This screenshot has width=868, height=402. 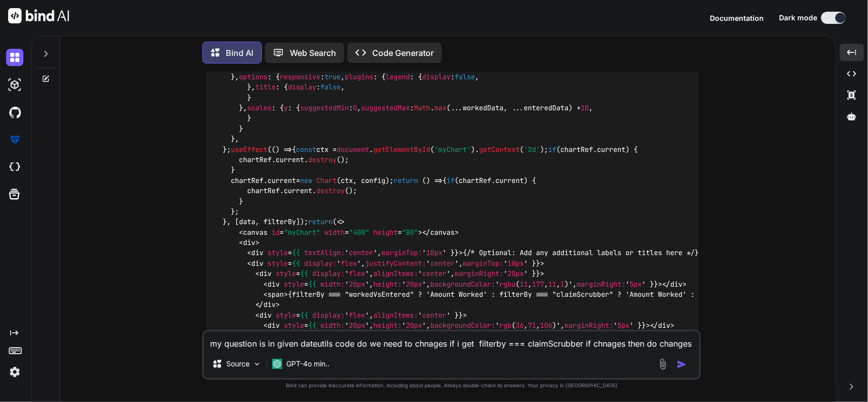 I want to click on span: plugins, so click(x=359, y=77).